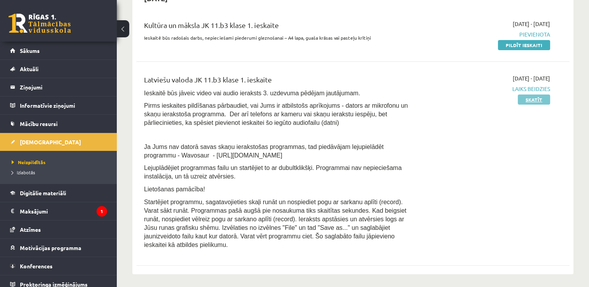  I want to click on a: Konferences, so click(58, 266).